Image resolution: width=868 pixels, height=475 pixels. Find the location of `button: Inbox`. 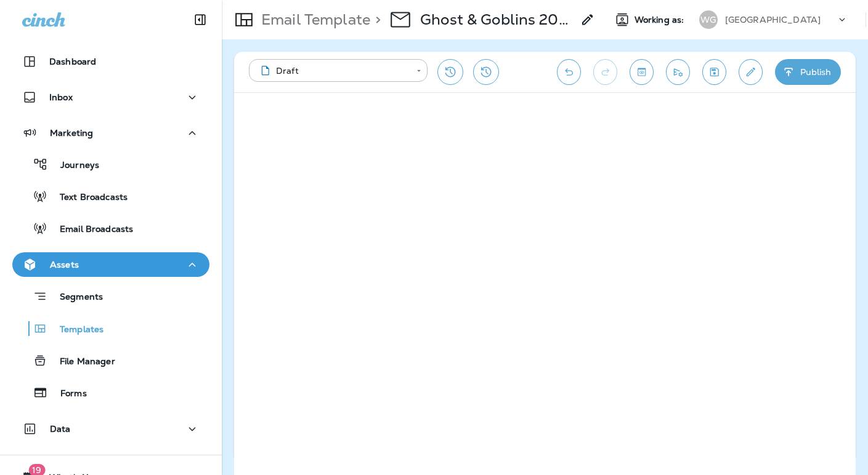

button: Inbox is located at coordinates (111, 97).